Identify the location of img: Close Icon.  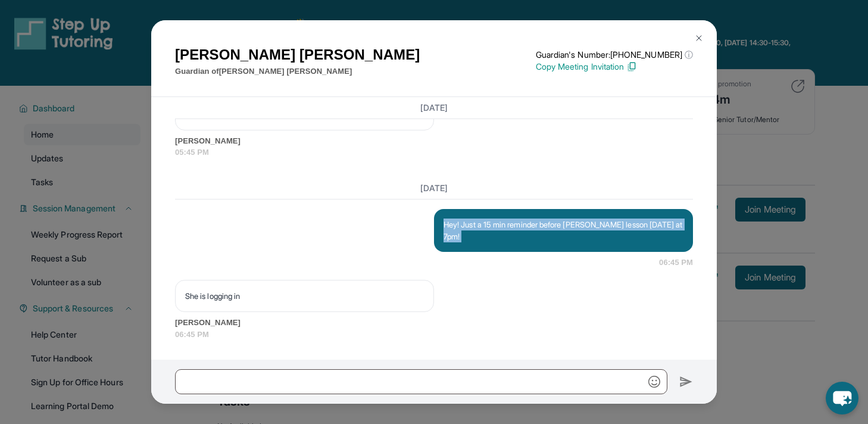
(699, 38).